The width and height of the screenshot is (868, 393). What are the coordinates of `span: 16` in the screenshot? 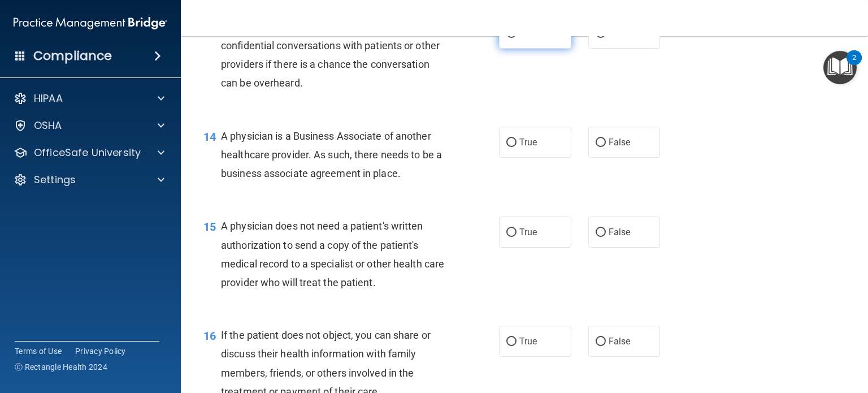 It's located at (210, 336).